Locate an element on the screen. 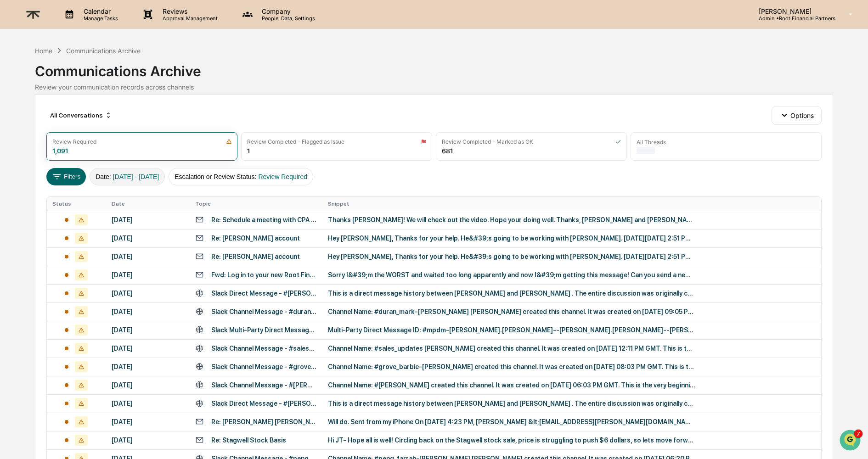 The width and height of the screenshot is (868, 459). div: 1 is located at coordinates (248, 150).